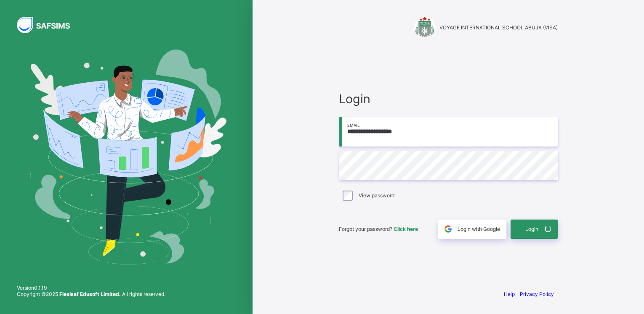  What do you see at coordinates (376, 196) in the screenshot?
I see `label: View password` at bounding box center [376, 196].